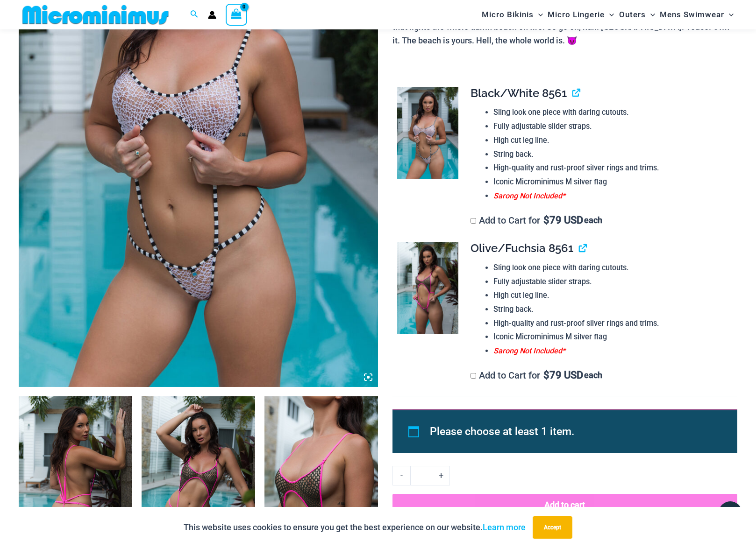 The image size is (756, 548). I want to click on nav: Site Navigation, so click(607, 14).